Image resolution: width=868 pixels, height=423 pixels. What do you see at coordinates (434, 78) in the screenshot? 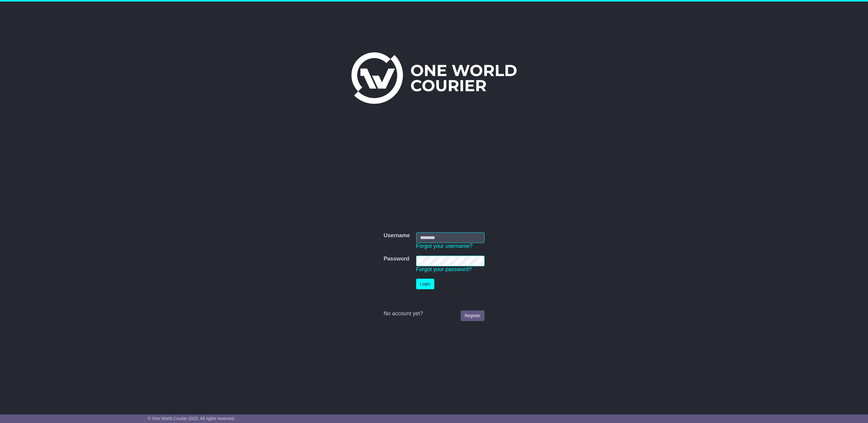
I see `img: One World` at bounding box center [434, 78].